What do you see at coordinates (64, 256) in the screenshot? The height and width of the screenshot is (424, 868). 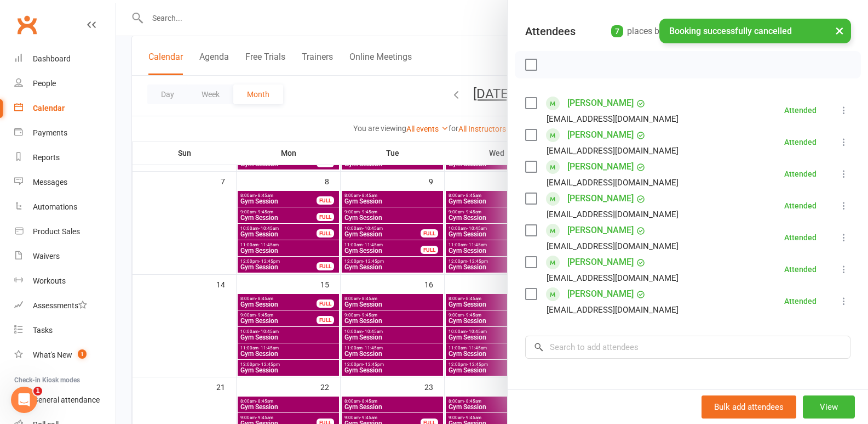 I see `a: Waivers` at bounding box center [64, 256].